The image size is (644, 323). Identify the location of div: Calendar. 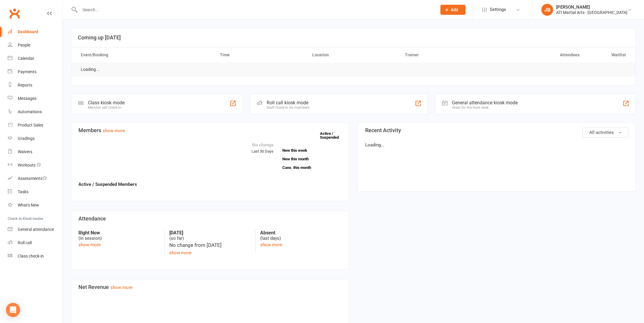
(26, 59).